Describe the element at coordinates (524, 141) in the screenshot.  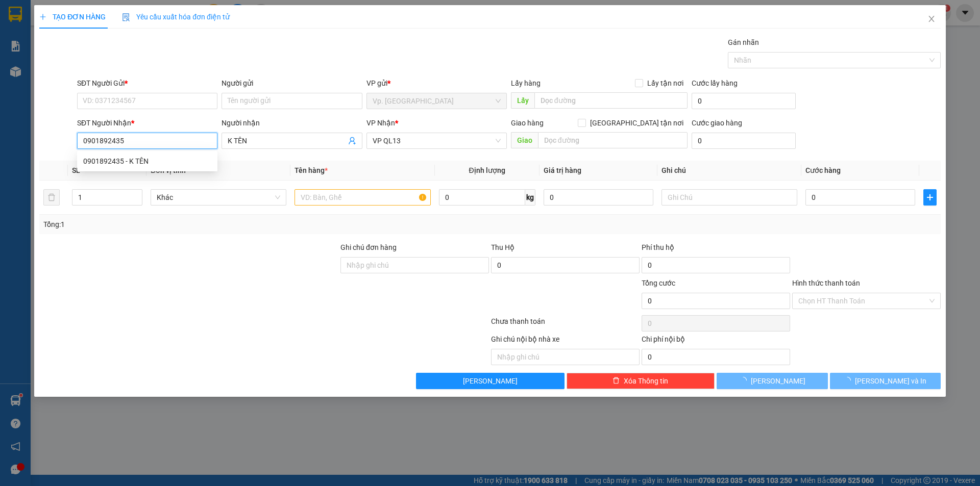
I see `span: Giao` at that location.